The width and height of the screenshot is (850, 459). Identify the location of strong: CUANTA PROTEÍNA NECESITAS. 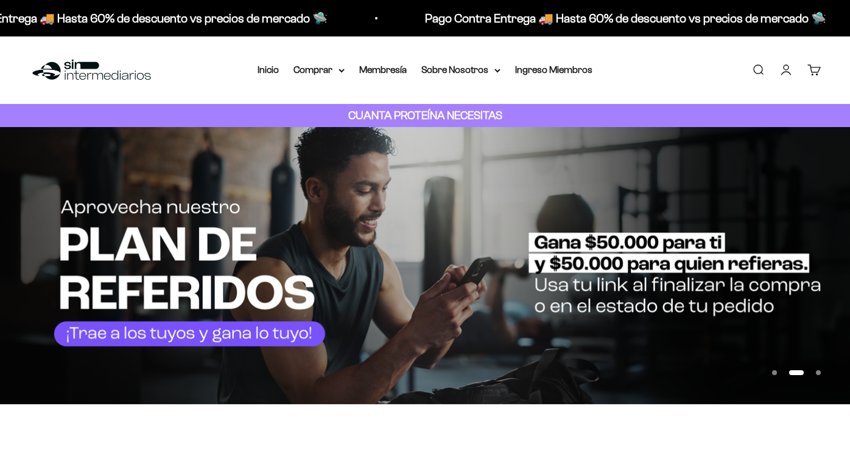
(425, 115).